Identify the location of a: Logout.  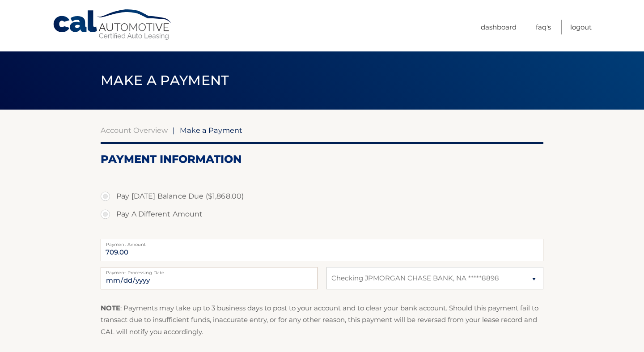
(581, 27).